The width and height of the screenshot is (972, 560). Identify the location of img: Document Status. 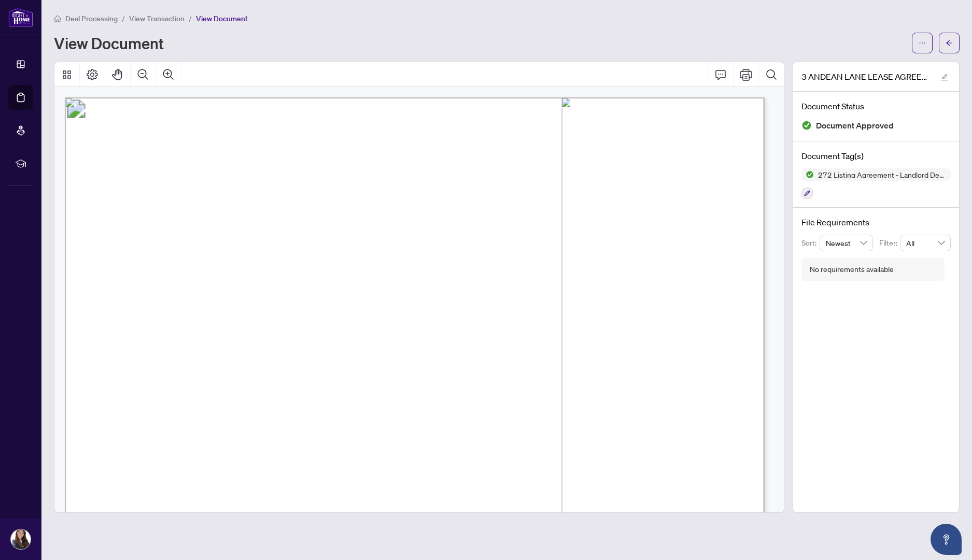
(807, 125).